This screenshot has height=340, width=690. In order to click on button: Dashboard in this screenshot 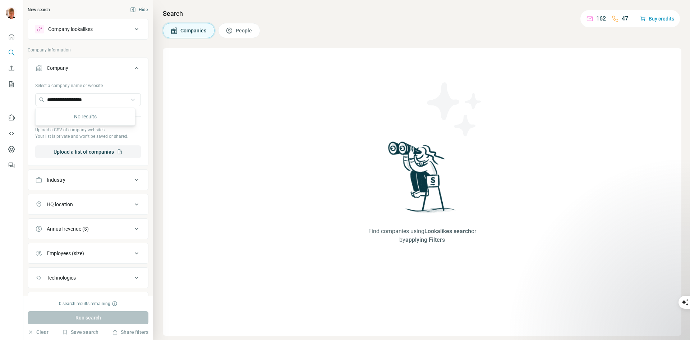, I will do `click(11, 149)`.